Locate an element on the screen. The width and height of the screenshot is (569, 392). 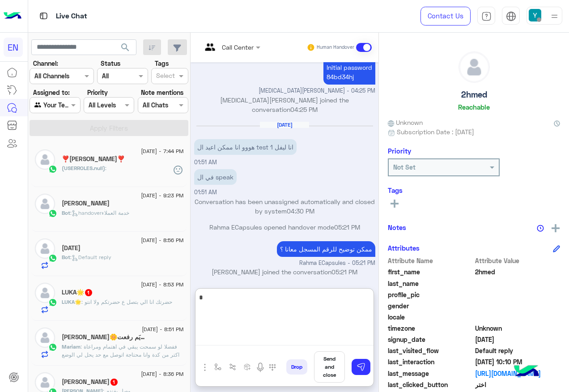
span: ففضلا لو سمحت يبقي في اهتمام ومراعاة اكتر من كدة وانا محتاجة اتوصل مع حد يحل لي الوضع بعد اذنكم is located at coordinates (121, 354).